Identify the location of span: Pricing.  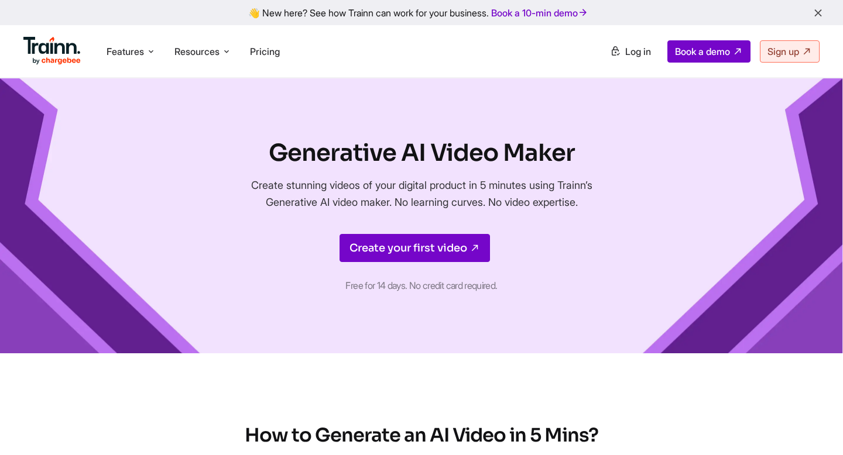
(265, 52).